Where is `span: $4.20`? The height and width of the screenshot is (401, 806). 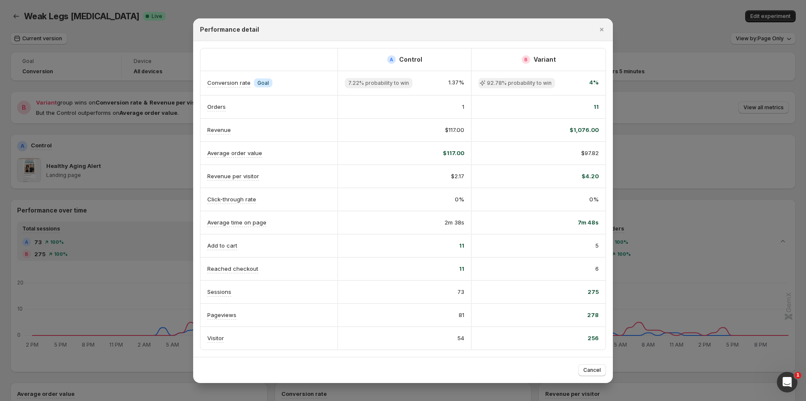
span: $4.20 is located at coordinates (590, 176).